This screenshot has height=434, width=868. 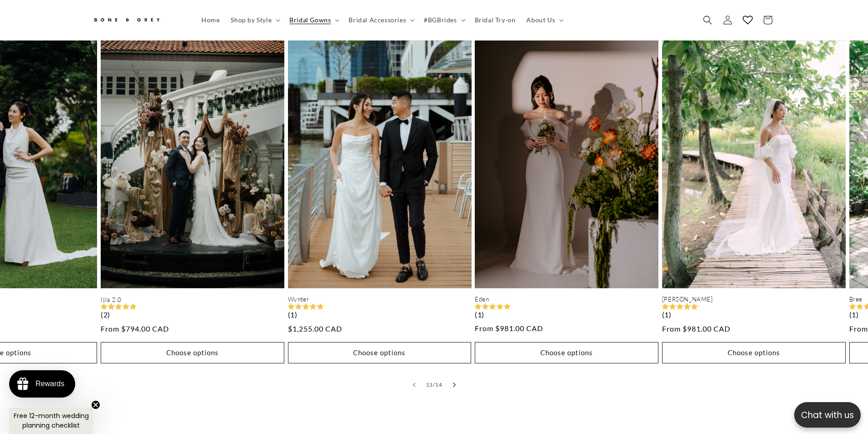 I want to click on span: Bridal Gowns, so click(x=310, y=20).